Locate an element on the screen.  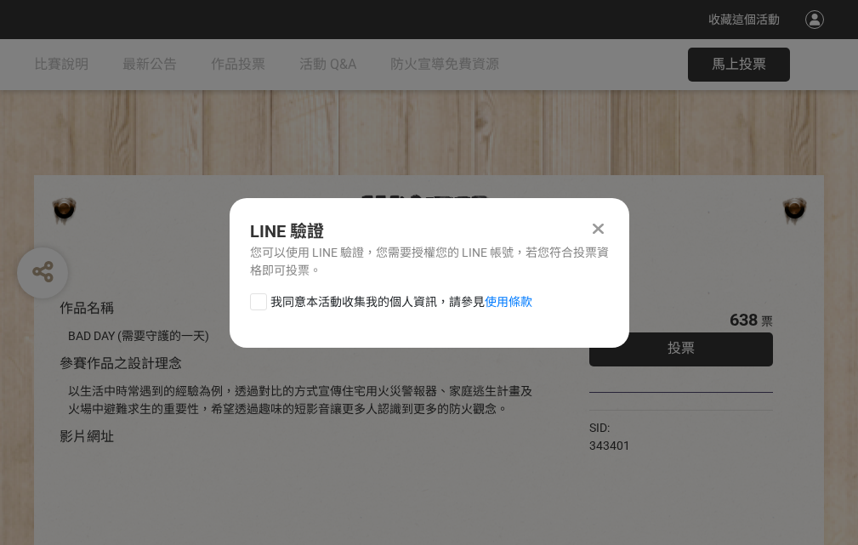
span: 作品投票 is located at coordinates (238, 64).